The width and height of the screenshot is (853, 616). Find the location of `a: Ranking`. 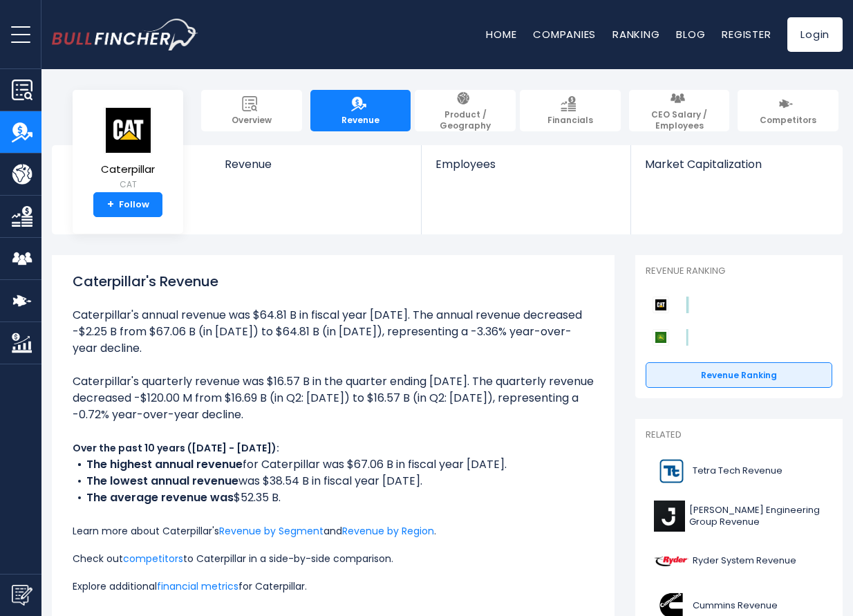

a: Ranking is located at coordinates (636, 34).